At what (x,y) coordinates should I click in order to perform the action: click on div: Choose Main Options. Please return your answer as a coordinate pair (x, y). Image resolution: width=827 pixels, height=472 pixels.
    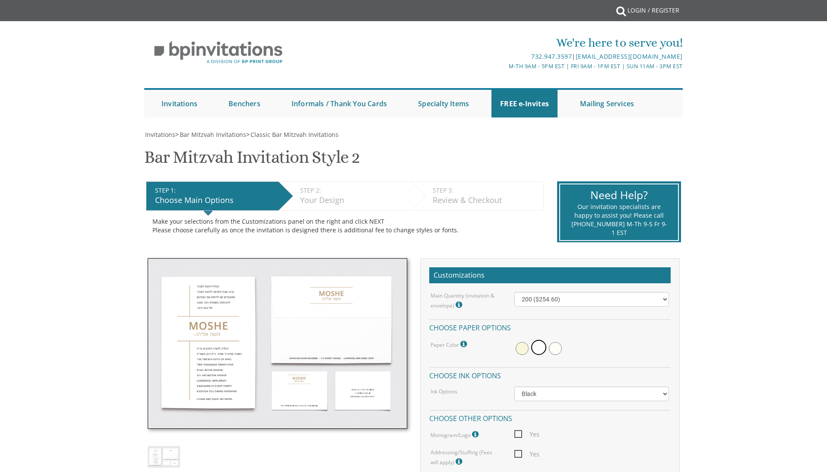
    Looking at the image, I should click on (215, 200).